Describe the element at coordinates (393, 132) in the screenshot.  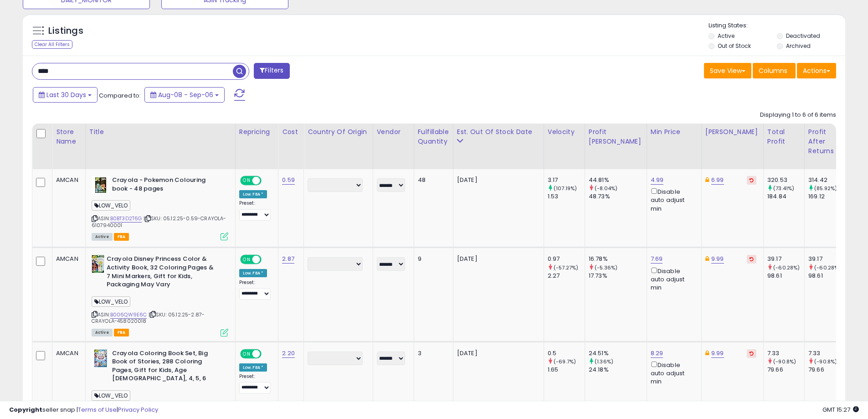
I see `div: Vendor` at that location.